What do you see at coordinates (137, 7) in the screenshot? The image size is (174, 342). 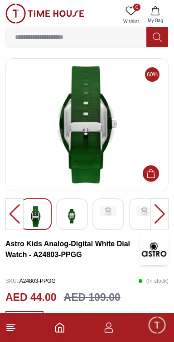 I see `span: 0` at bounding box center [137, 7].